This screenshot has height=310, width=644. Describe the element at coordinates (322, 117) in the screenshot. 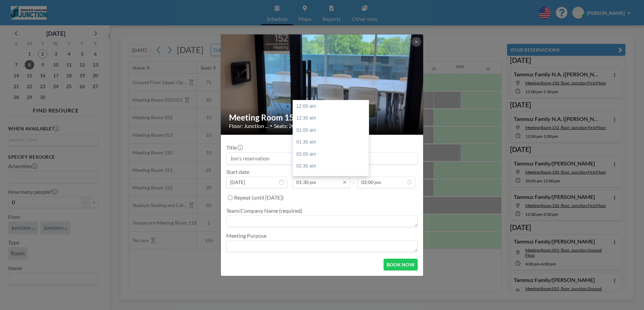

I see `h2: Meeting Room 152` at that location.